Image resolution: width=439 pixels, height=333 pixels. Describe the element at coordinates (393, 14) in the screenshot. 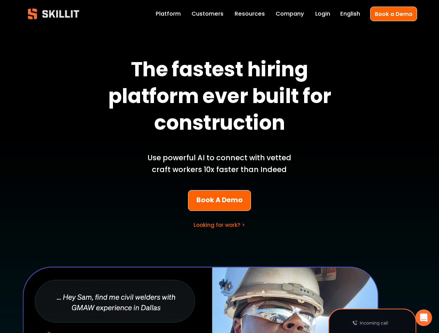

I see `a: Book a Demo` at that location.